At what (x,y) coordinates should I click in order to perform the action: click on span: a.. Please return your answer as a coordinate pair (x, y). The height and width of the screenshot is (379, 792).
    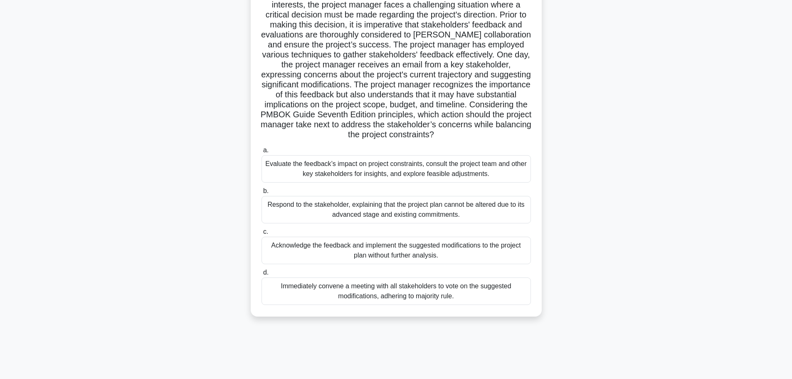
    Looking at the image, I should click on (266, 150).